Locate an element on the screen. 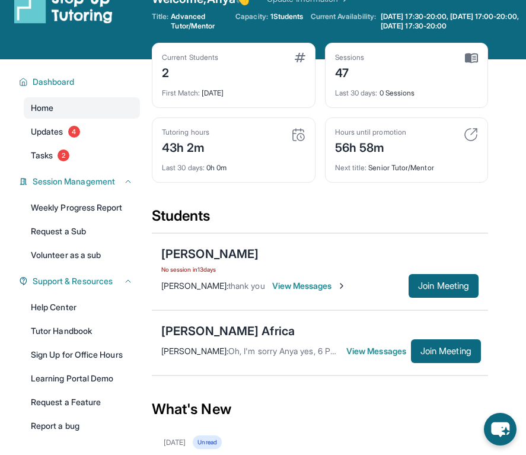 This screenshot has height=455, width=526. div: 0h 0m is located at coordinates (234, 164).